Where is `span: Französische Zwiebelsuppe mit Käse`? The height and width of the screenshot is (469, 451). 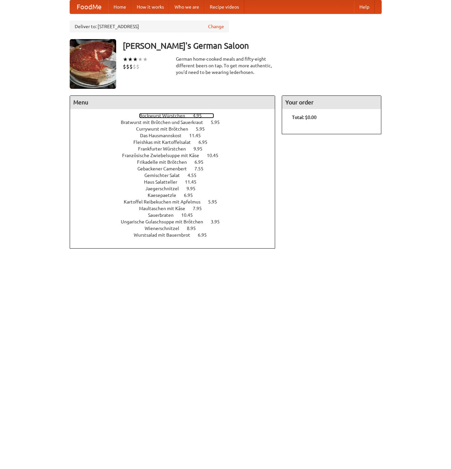 span: Französische Zwiebelsuppe mit Käse is located at coordinates (164, 156).